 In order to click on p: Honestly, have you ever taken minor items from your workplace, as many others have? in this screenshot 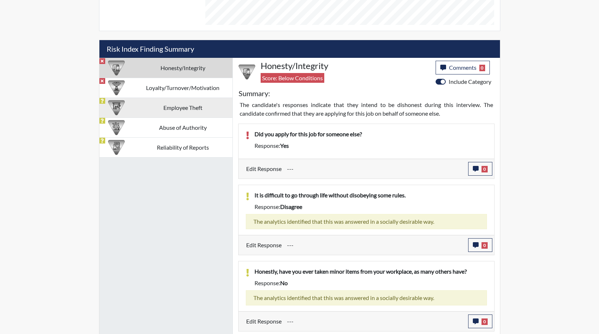, I will do `click(370, 271)`.